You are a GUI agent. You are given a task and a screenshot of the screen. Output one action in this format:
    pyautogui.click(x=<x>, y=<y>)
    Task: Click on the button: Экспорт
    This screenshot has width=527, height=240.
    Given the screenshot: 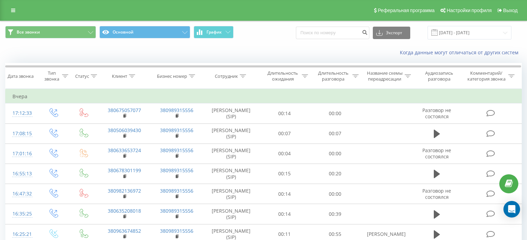 What is the action you would take?
    pyautogui.click(x=391, y=33)
    